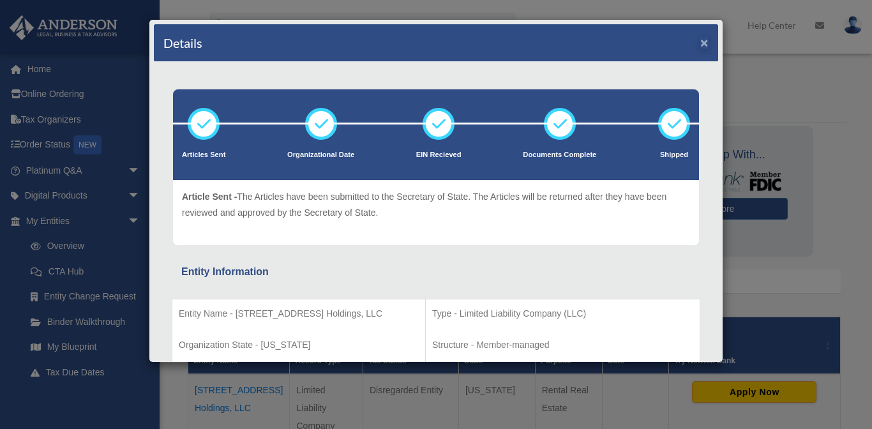 This screenshot has width=872, height=429. What do you see at coordinates (562, 345) in the screenshot?
I see `p: Structure - Member-managed` at bounding box center [562, 345].